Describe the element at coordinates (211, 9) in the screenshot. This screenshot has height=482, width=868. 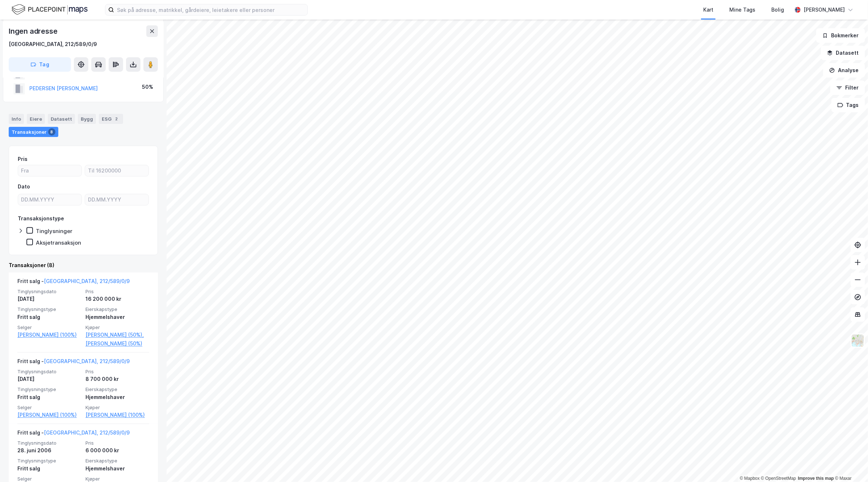
I see `input: Søk på adresse, matrikkel, gårdeiere, leietakere eller personer` at that location.